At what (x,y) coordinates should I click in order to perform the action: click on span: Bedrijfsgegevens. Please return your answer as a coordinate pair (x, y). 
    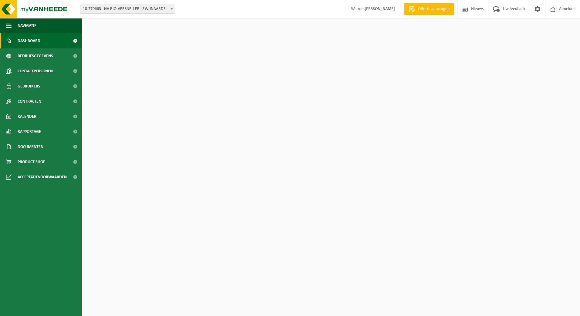
    Looking at the image, I should click on (35, 56).